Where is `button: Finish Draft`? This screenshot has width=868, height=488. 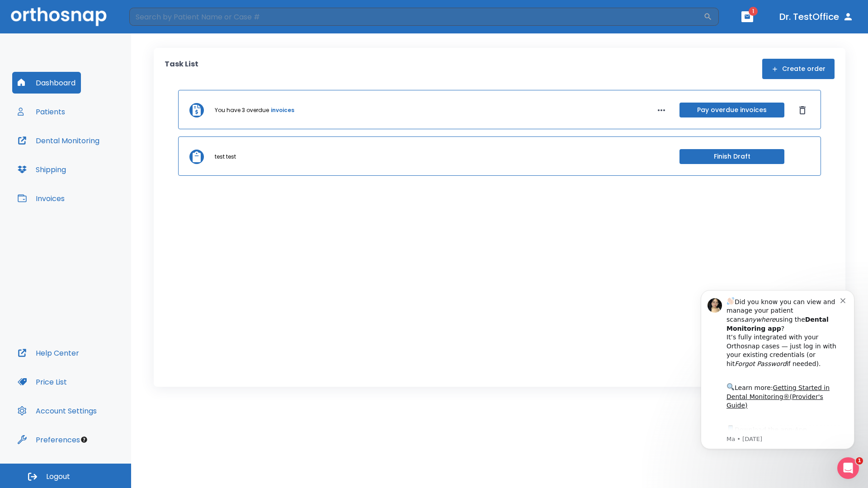 button: Finish Draft is located at coordinates (732, 157).